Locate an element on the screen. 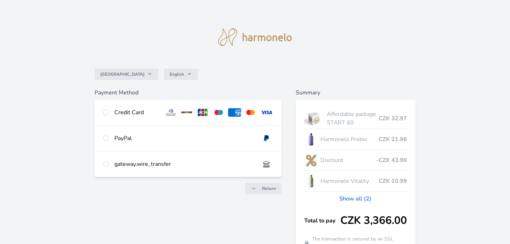  img: mc.svg is located at coordinates (250, 113).